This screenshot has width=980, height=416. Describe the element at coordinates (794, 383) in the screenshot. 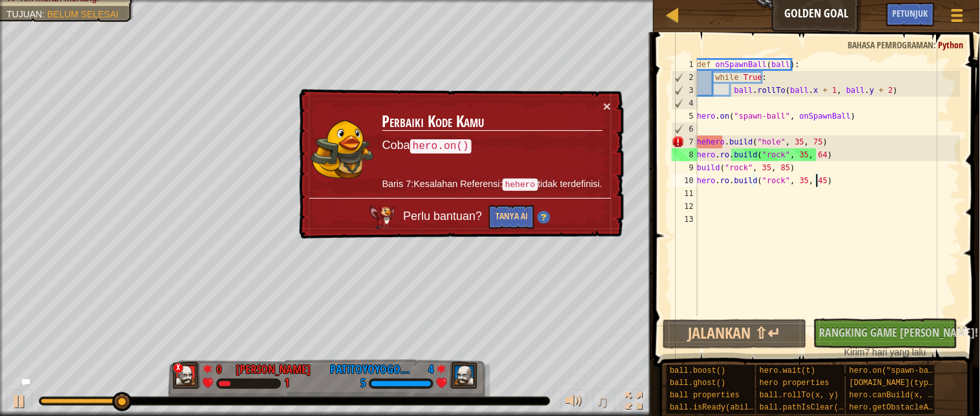

I see `span: hero properties` at that location.